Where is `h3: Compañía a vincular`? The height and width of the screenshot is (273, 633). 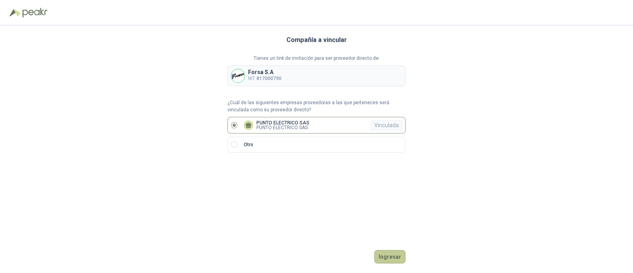 h3: Compañía a vincular is located at coordinates (317, 40).